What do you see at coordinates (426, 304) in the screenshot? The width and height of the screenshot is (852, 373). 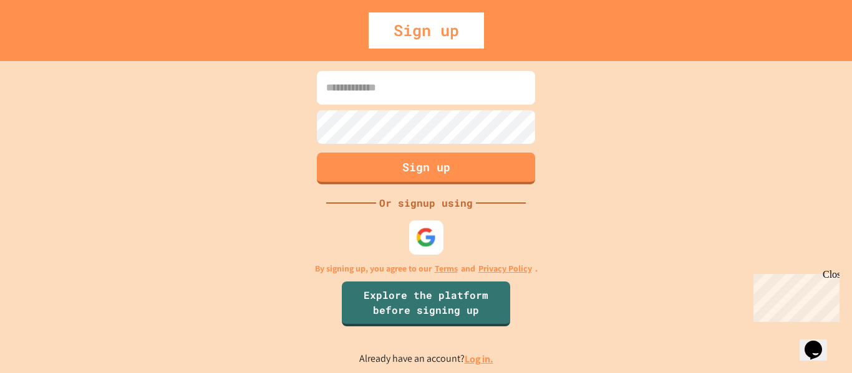 I see `a: Explore the platform before signing up` at bounding box center [426, 304].